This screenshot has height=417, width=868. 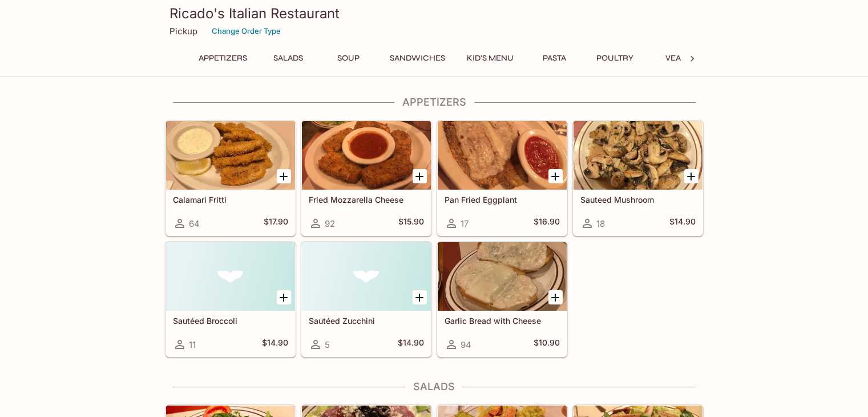 I want to click on a: Sauteed Mushroom18$14.90, so click(x=638, y=178).